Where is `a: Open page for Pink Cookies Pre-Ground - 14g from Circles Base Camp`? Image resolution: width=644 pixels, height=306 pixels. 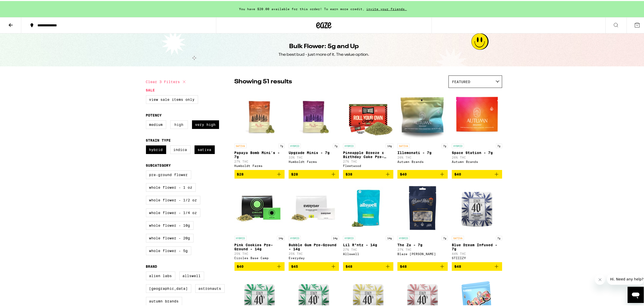
a: Open page for Pink Cookies Pre-Ground - 14g from Circles Base Camp is located at coordinates (260, 221).